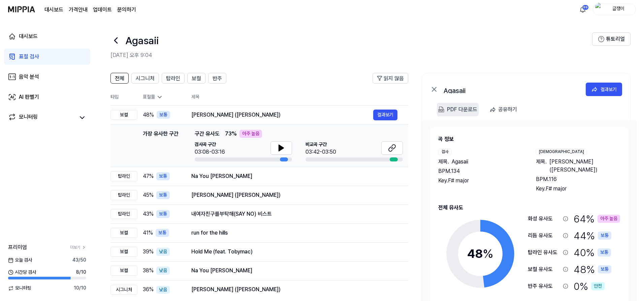 The image size is (644, 301). Describe the element at coordinates (460, 162) in the screenshot. I see `span: Agasaii` at that location.